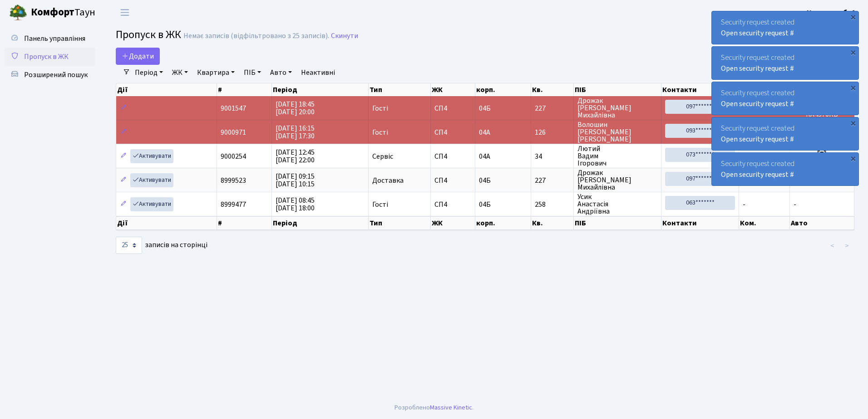 The width and height of the screenshot is (868, 419). Describe the element at coordinates (552, 205) in the screenshot. I see `span: 258` at that location.